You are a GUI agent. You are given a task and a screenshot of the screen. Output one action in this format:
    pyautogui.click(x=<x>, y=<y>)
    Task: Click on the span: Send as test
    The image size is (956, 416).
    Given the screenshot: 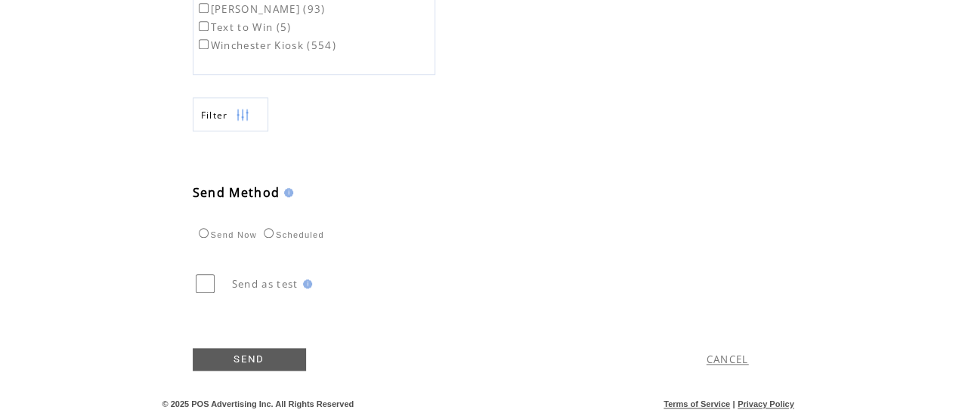 What is the action you would take?
    pyautogui.click(x=265, y=284)
    